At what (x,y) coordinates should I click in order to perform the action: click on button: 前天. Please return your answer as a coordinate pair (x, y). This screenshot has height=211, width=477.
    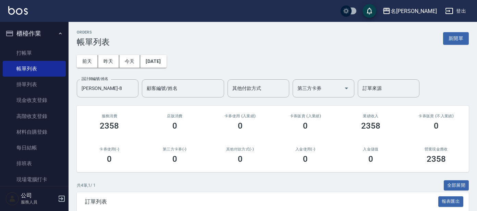
    Looking at the image, I should click on (87, 61).